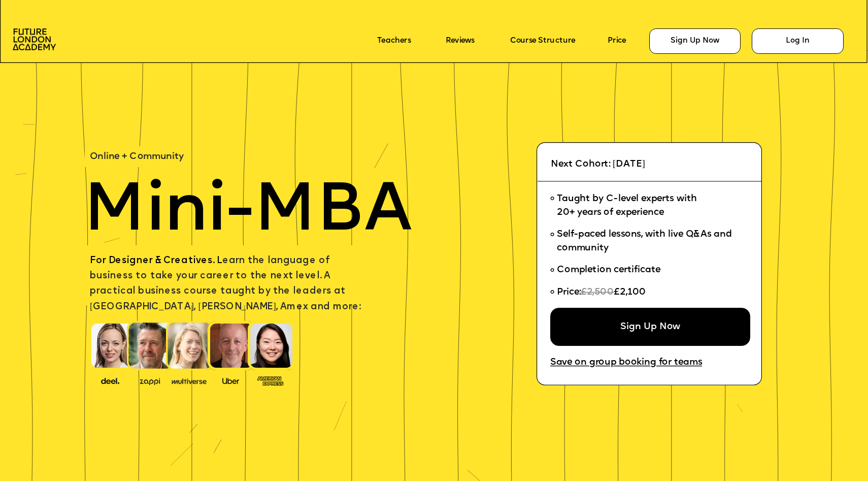 This screenshot has height=481, width=868. I want to click on a: Teachers, so click(394, 41).